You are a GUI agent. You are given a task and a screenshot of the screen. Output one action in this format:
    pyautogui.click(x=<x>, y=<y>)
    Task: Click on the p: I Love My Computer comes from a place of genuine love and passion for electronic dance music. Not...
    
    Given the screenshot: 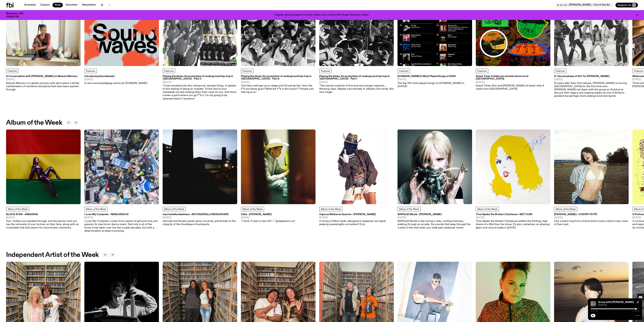 What is the action you would take?
    pyautogui.click(x=122, y=226)
    